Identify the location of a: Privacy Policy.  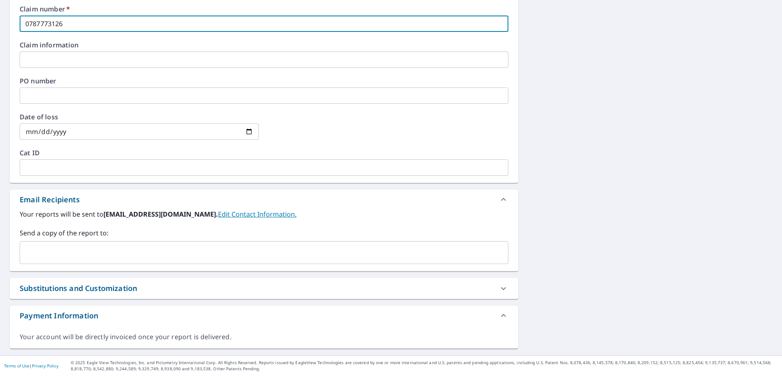
(45, 366).